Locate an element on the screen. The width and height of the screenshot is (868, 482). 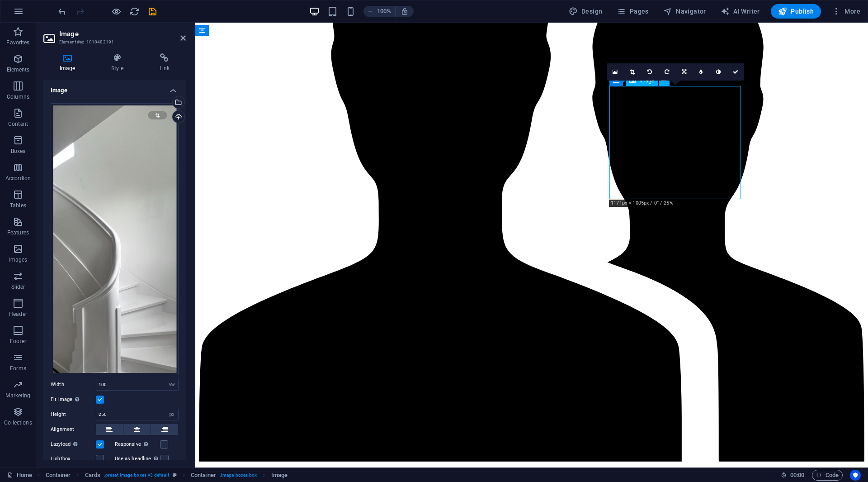
span: Publish is located at coordinates (796, 11).